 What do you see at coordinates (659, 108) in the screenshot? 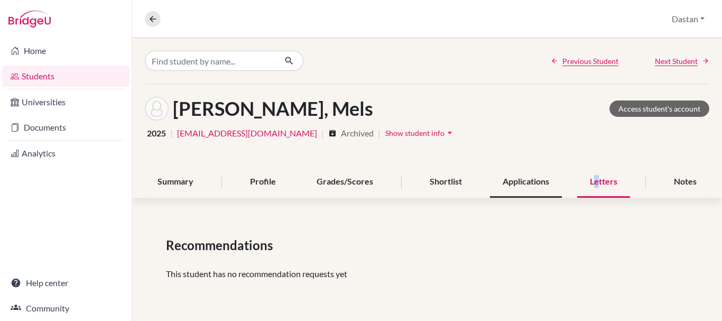
I see `a: Access student's account` at bounding box center [659, 108].